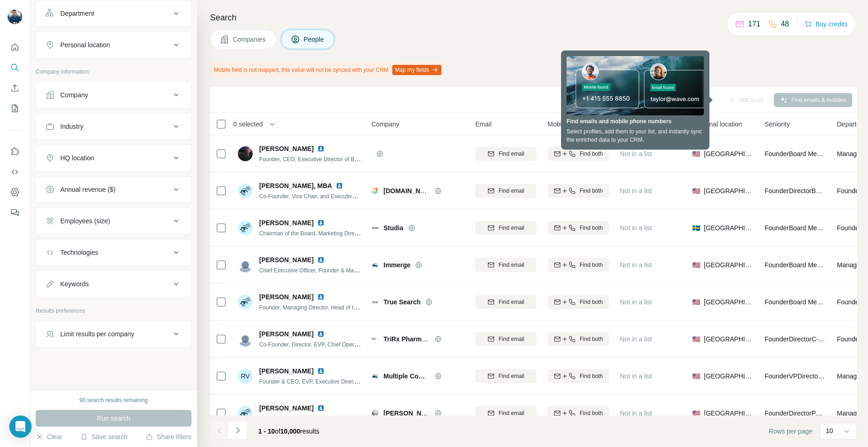  I want to click on button: Quick start, so click(15, 47).